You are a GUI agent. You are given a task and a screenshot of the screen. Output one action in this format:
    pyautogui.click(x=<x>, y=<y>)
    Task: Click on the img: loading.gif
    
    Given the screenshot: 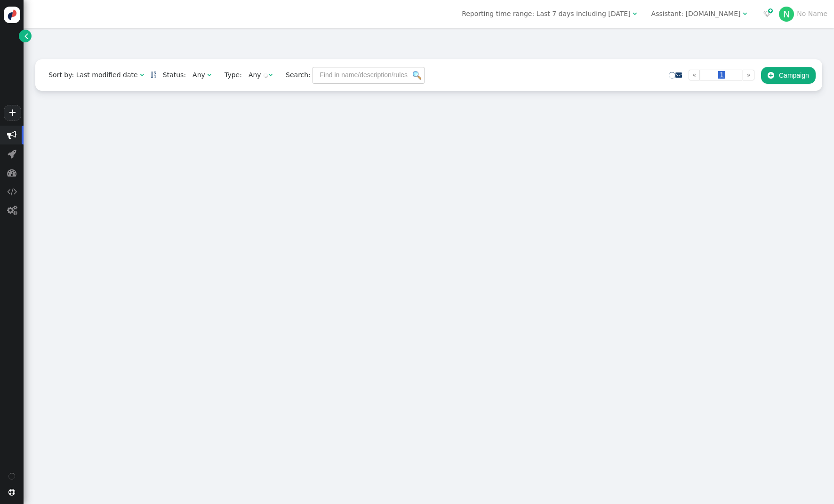 What is the action you would take?
    pyautogui.click(x=265, y=75)
    